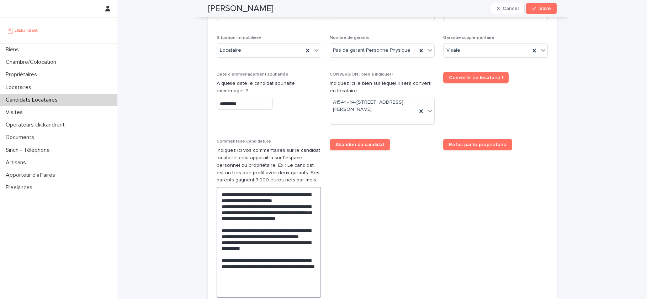 The height and width of the screenshot is (299, 647). Describe the element at coordinates (269, 87) in the screenshot. I see `p: A quelle date le candidat souhaite emménager ?` at that location.